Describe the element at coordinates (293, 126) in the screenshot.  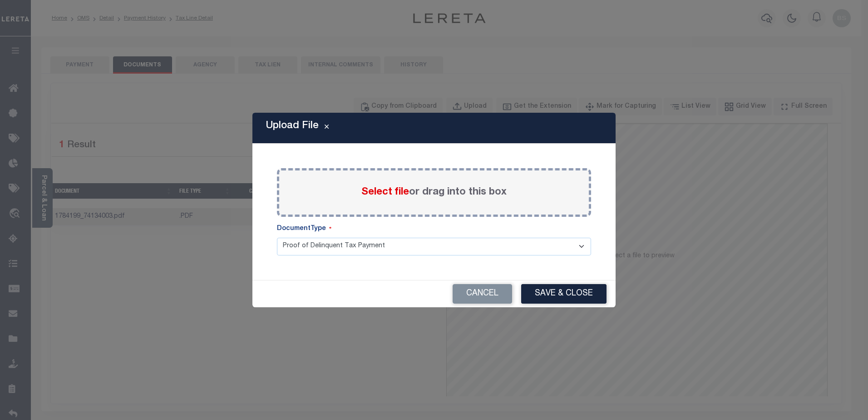
I see `h5: Upload File` at that location.